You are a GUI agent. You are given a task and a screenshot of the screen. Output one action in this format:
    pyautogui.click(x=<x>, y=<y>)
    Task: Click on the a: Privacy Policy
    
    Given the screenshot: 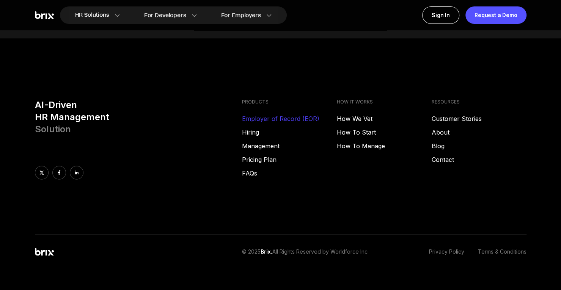 What is the action you would take?
    pyautogui.click(x=446, y=252)
    